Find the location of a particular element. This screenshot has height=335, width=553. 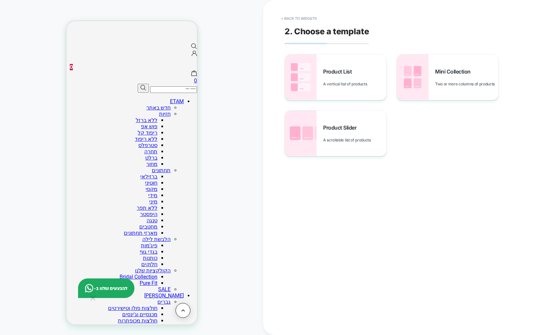

a: search is located at coordinates (127, 26).